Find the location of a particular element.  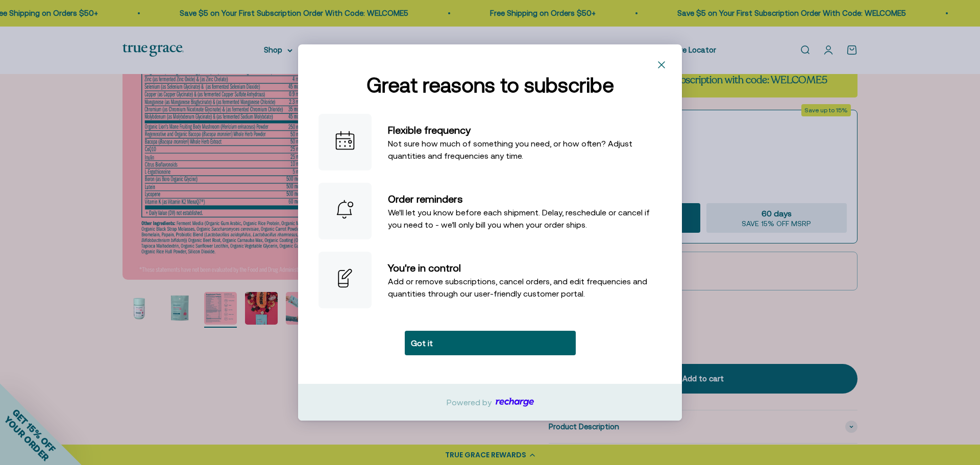

h1: Great reasons to subscribe is located at coordinates (490, 93).